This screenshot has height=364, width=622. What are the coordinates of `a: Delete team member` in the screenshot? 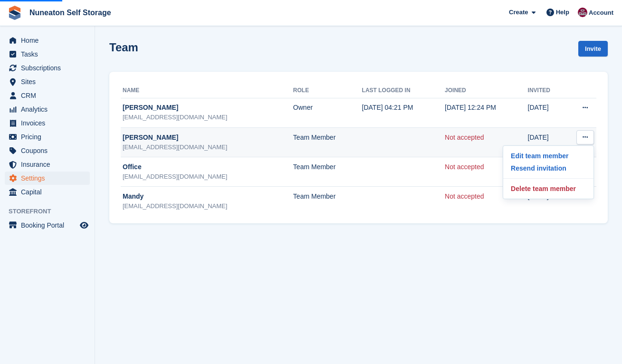 It's located at (548, 189).